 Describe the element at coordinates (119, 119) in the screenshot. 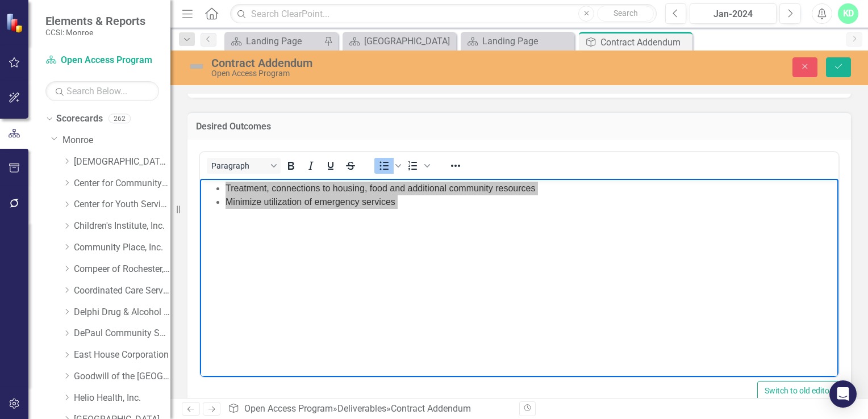

I see `div: 262` at that location.